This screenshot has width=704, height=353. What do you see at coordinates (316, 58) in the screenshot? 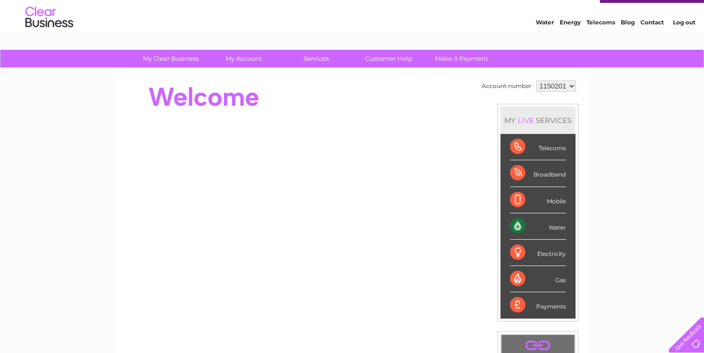
I see `a: Services` at bounding box center [316, 58].